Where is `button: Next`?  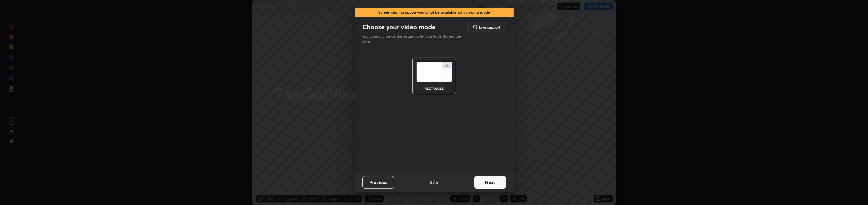 button: Next is located at coordinates (490, 182).